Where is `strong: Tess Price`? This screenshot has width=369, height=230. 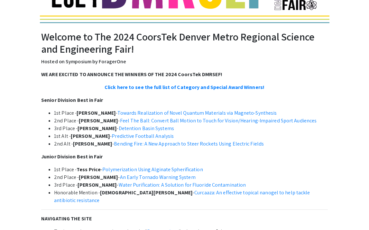 strong: Tess Price is located at coordinates (88, 169).